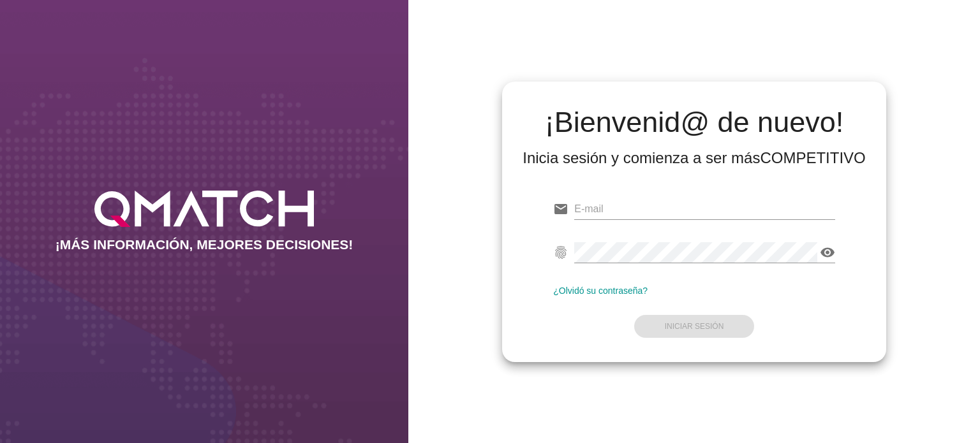 The image size is (980, 443). I want to click on a: ¿Olvidó su contraseña?, so click(600, 291).